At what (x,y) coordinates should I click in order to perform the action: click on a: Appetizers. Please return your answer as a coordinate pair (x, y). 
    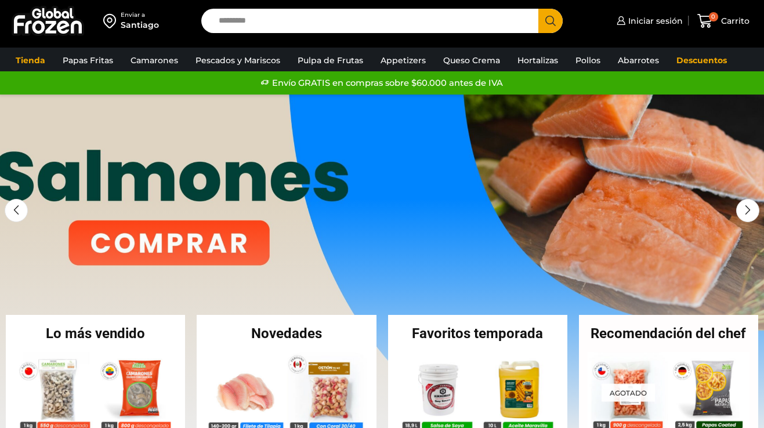
    Looking at the image, I should click on (403, 60).